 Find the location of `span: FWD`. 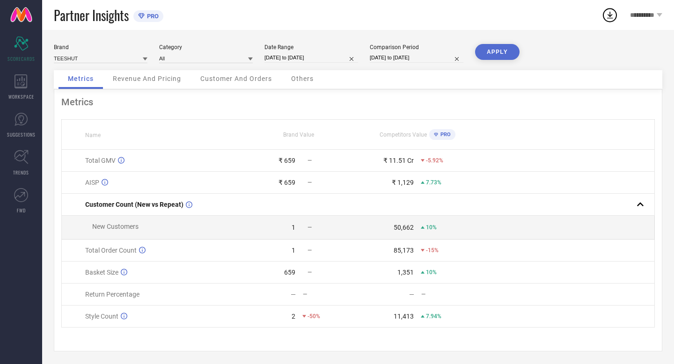

span: FWD is located at coordinates (21, 210).